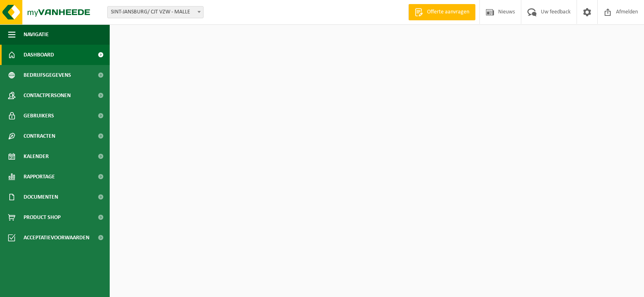 This screenshot has height=297, width=644. I want to click on span: Contracten, so click(40, 136).